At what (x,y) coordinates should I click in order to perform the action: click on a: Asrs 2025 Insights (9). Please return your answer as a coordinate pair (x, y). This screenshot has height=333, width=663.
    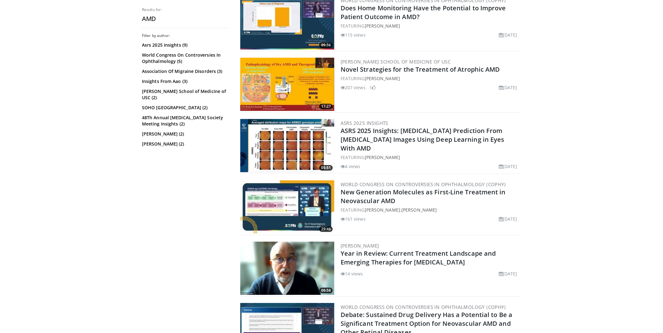
    Looking at the image, I should click on (185, 45).